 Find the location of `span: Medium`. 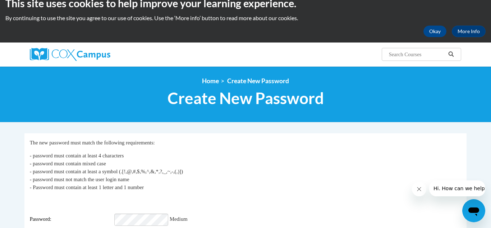

span: Medium is located at coordinates (179, 219).